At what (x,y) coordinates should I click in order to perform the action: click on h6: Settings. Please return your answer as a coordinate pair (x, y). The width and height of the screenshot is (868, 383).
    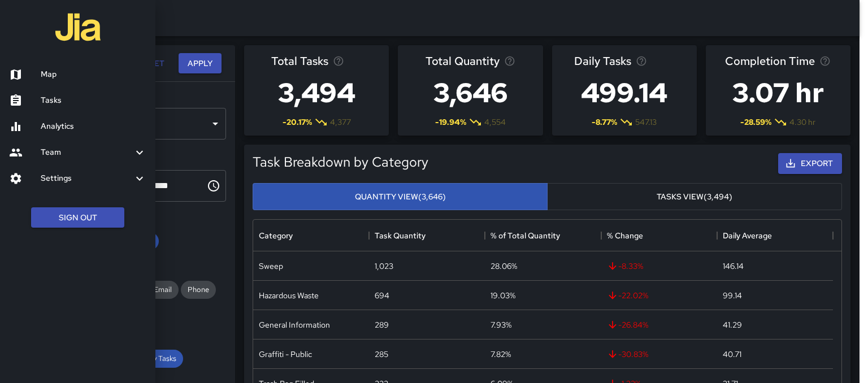
    Looking at the image, I should click on (86, 178).